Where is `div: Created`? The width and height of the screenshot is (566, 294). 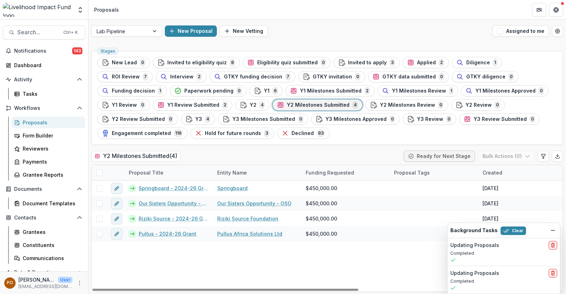 div: Created is located at coordinates (492, 173).